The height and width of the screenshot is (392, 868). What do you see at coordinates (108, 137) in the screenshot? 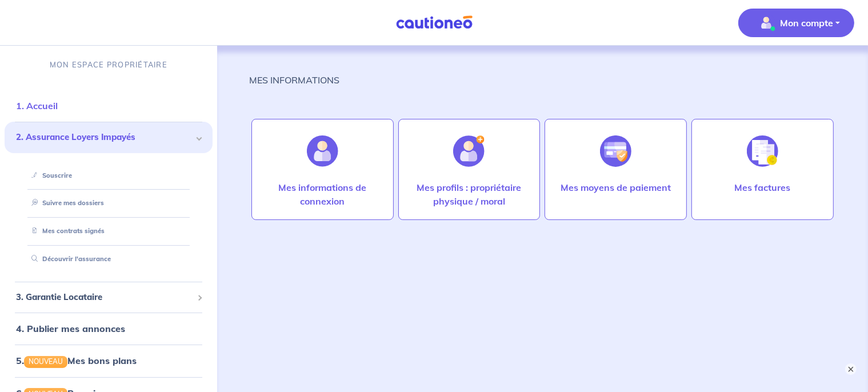
I see `div: 2. Assurance Loyers Impayés` at bounding box center [108, 137].